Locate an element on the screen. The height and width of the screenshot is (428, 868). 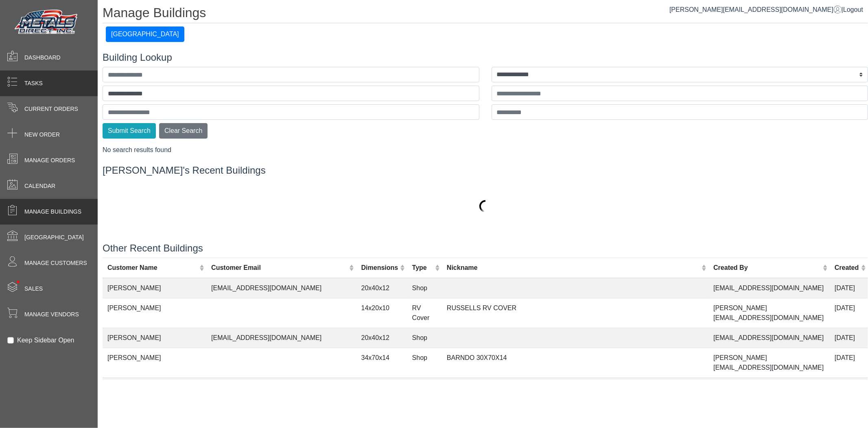
td: BARNDO 30X70X14 is located at coordinates (576, 362).